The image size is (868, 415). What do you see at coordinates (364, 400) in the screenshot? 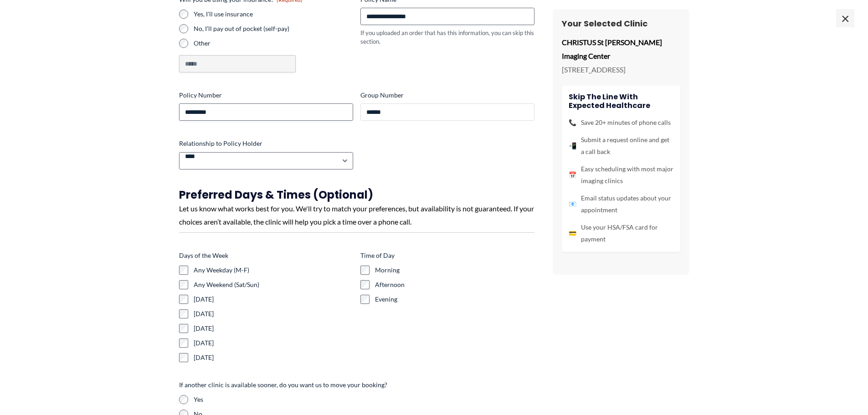
I see `label: Yes` at bounding box center [364, 400].